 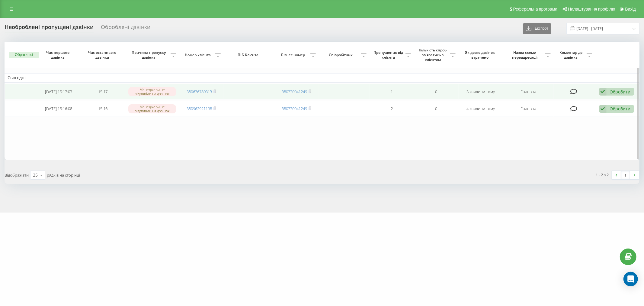 What do you see at coordinates (391, 109) in the screenshot?
I see `td: 2` at bounding box center [391, 109].